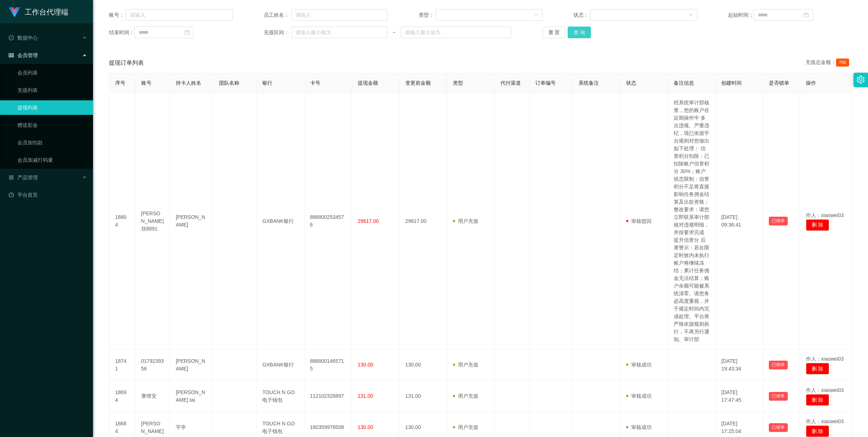 This screenshot has height=437, width=868. Describe the element at coordinates (52, 125) in the screenshot. I see `a: 赠送彩金` at that location.